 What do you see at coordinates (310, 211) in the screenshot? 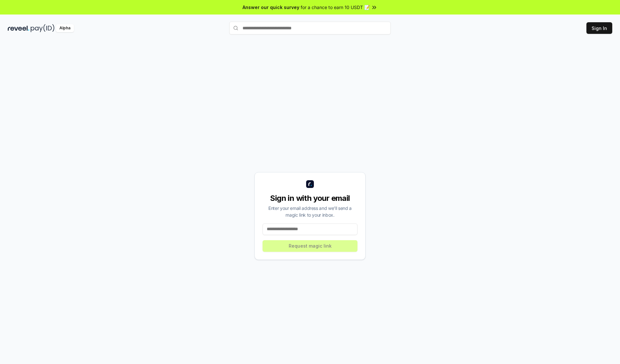
I see `div: Enter your email address and we’ll send a magic link to your inbox.` at bounding box center [310, 211].